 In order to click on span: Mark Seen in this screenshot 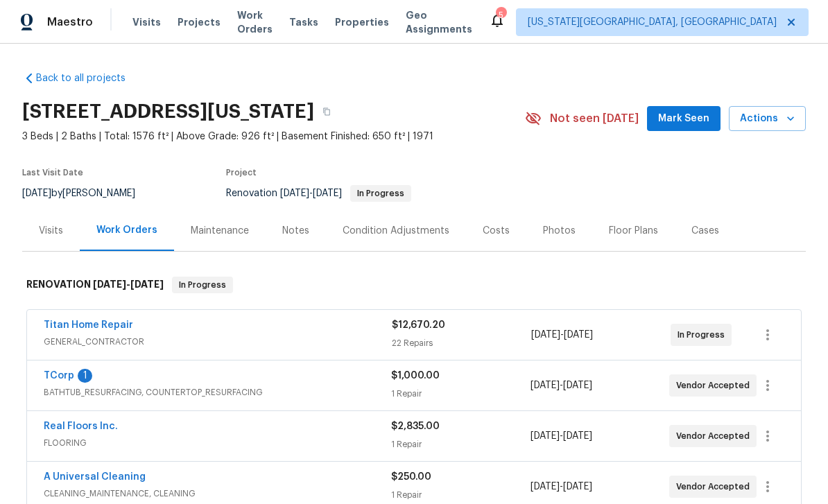, I will do `click(684, 119)`.